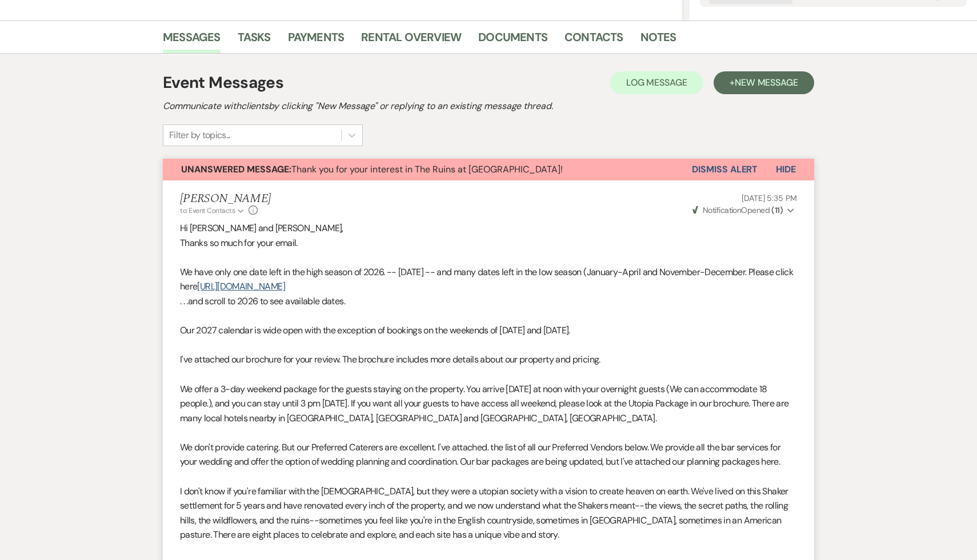 The image size is (977, 560). What do you see at coordinates (411, 40) in the screenshot?
I see `a: Rental Overview` at bounding box center [411, 40].